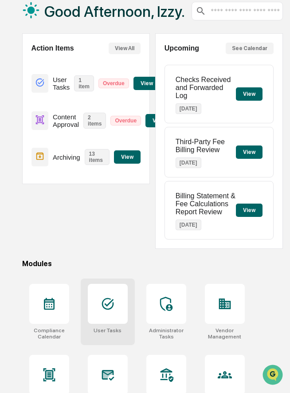  Describe the element at coordinates (206, 204) in the screenshot. I see `p: Billing Statement & Fee Calculations Report Review` at that location.